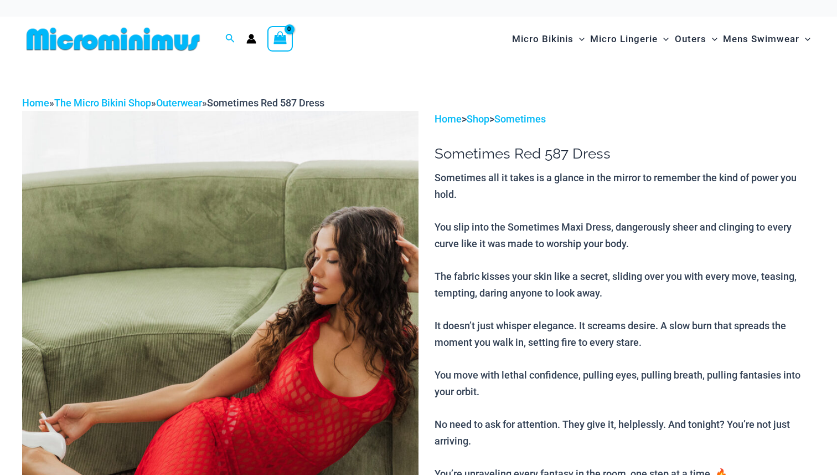 Image resolution: width=837 pixels, height=475 pixels. What do you see at coordinates (661, 39) in the screenshot?
I see `nav: Site Navigation` at bounding box center [661, 39].